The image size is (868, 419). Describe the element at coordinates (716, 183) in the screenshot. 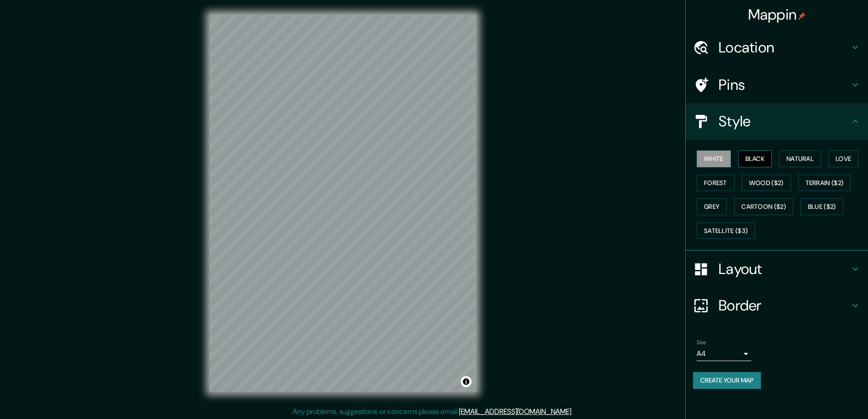

I see `button: Forest` at that location.